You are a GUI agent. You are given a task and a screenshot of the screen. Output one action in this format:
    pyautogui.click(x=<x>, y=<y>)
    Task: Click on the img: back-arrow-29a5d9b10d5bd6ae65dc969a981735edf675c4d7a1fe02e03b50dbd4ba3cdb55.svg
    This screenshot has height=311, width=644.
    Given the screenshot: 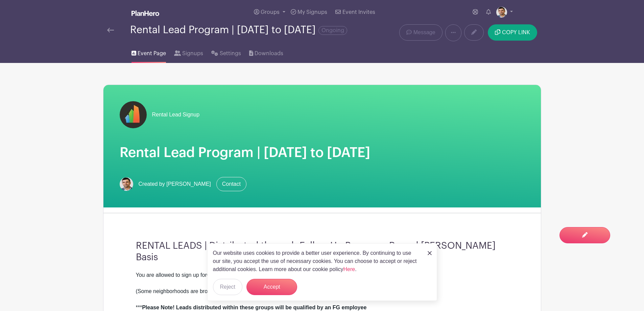 What is the action you would take?
    pyautogui.click(x=110, y=30)
    